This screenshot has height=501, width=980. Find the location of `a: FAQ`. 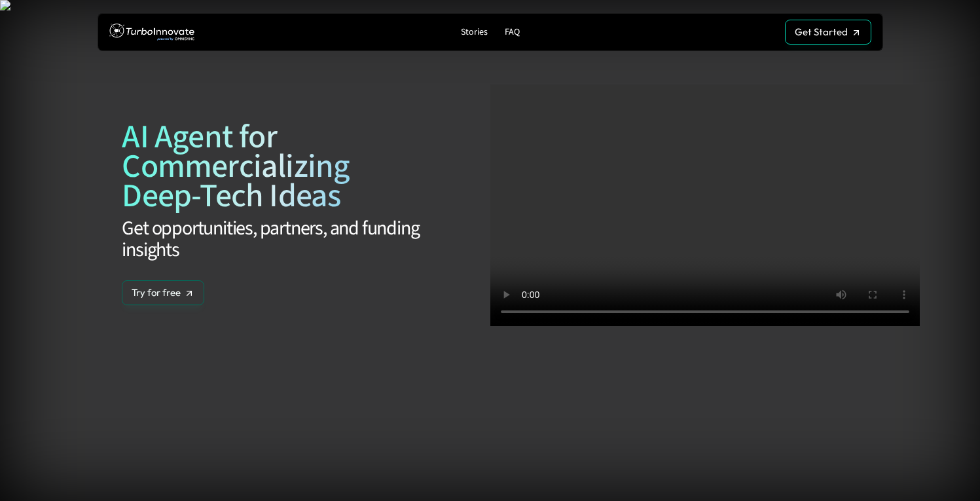

a: FAQ is located at coordinates (512, 32).